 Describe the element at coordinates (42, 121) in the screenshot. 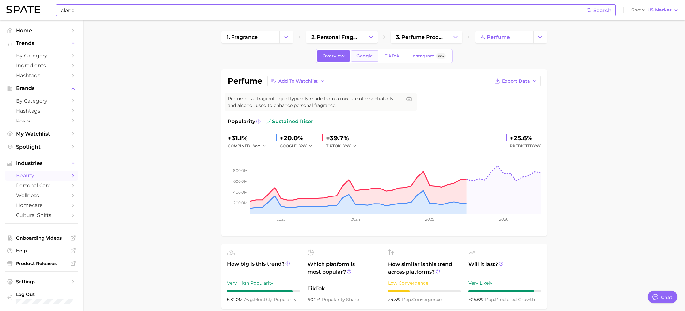

I see `a: Posts` at that location.